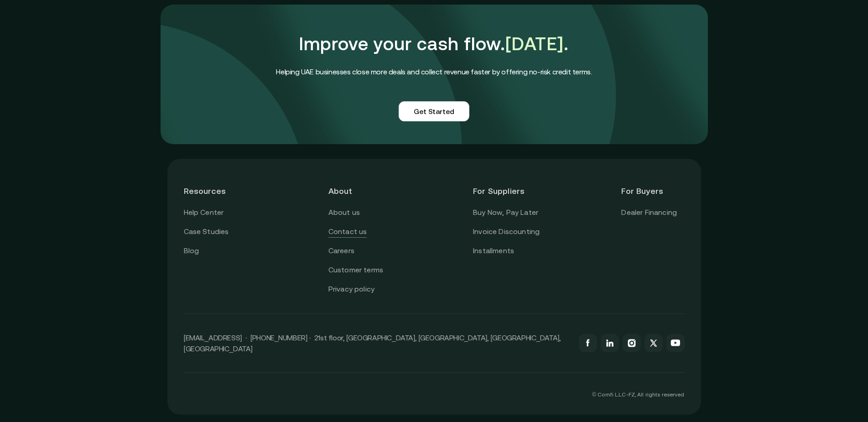  Describe the element at coordinates (638, 395) in the screenshot. I see `p: © Comfi L.L.C-FZ, All rights reserved` at that location.